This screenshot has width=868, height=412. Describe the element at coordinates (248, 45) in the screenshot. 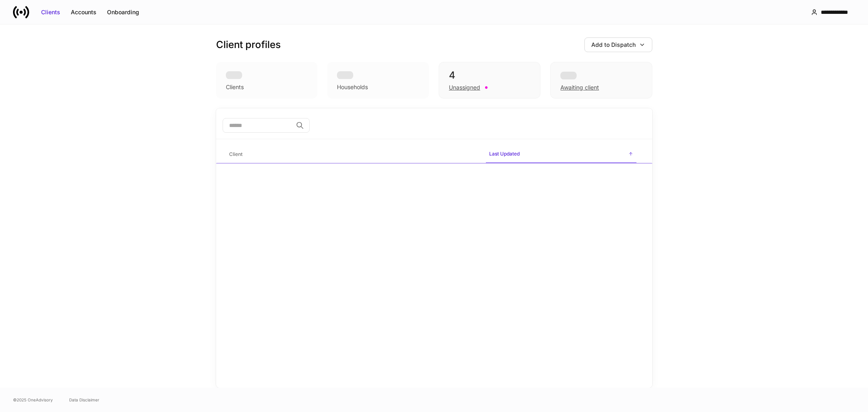

I see `h3: Client profiles` at that location.